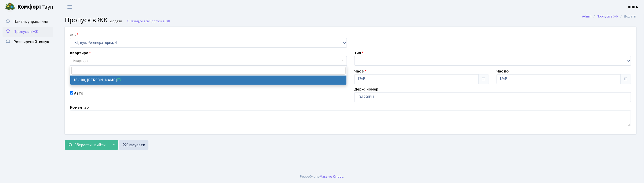 This screenshot has height=183, width=644. What do you see at coordinates (79, 93) in the screenshot?
I see `label: Авто` at bounding box center [79, 93].